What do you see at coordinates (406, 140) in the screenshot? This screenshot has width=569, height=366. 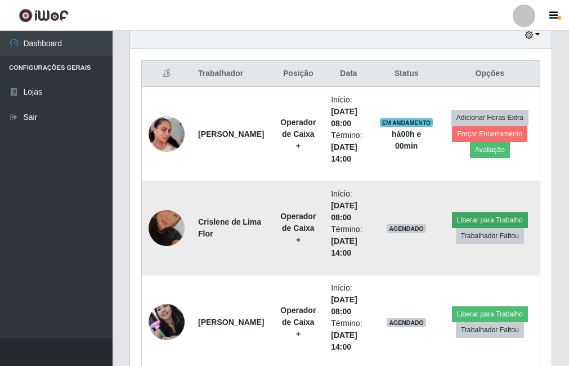 I see `strong: há 00 h e 00 min` at bounding box center [406, 140].